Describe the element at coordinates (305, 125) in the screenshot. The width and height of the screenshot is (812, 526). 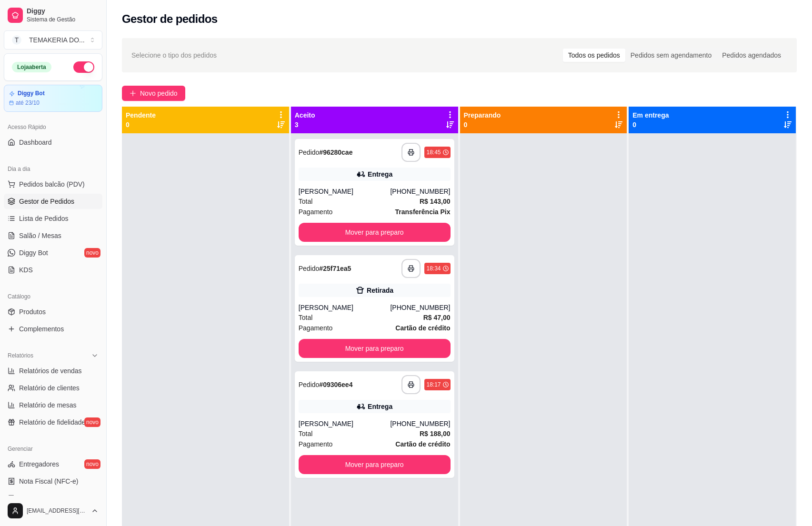
I see `p: 3` at that location.